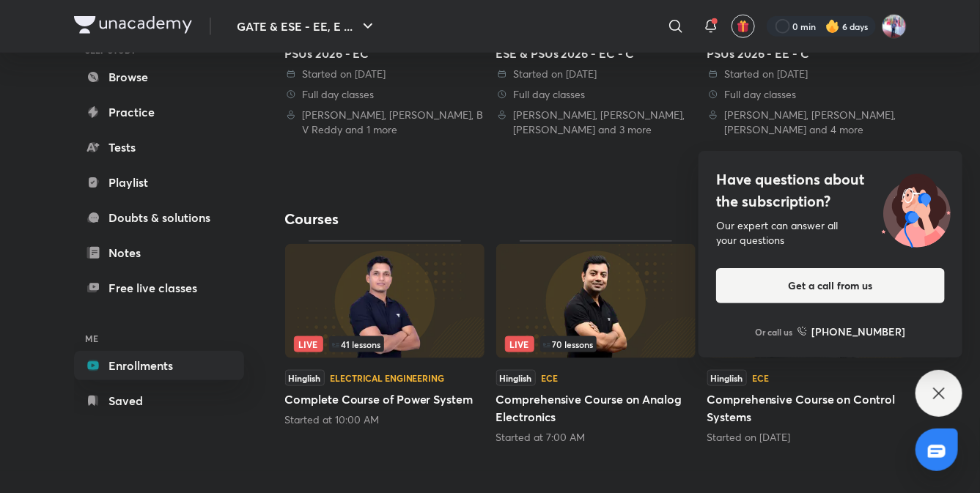  What do you see at coordinates (159, 366) in the screenshot?
I see `a: Enrollments` at bounding box center [159, 366].